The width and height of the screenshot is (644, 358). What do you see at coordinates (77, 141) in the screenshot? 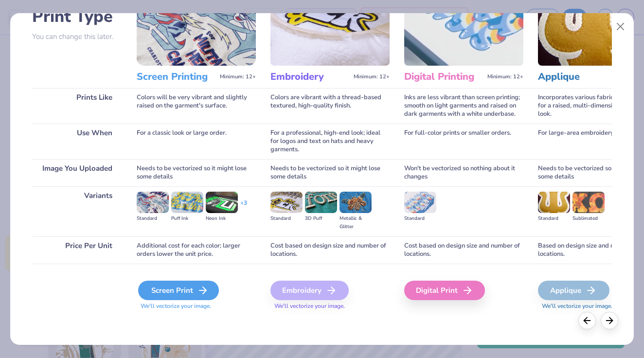
I see `div: Use When` at bounding box center [77, 141].